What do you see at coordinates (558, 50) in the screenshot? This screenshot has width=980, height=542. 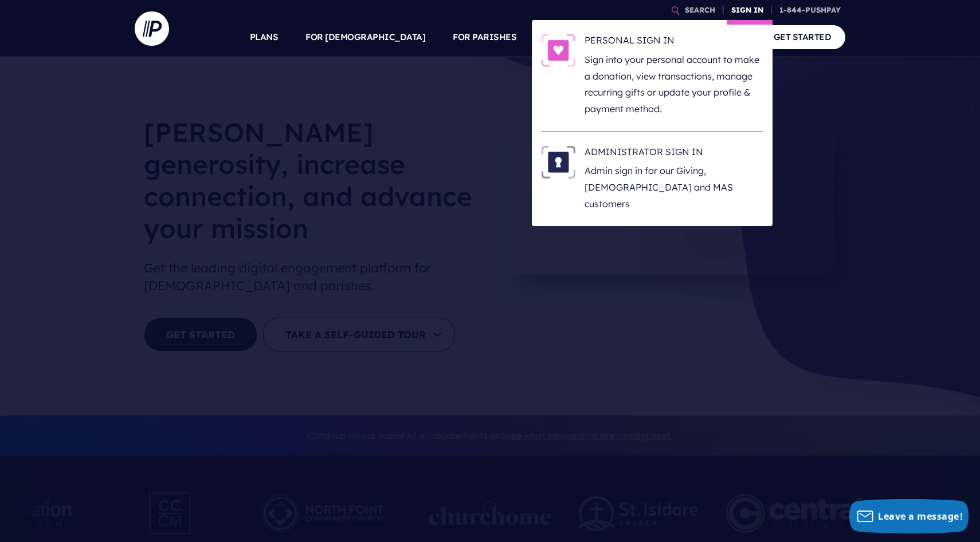 I see `img: PERSONAL SIGN IN - Illustration` at bounding box center [558, 50].